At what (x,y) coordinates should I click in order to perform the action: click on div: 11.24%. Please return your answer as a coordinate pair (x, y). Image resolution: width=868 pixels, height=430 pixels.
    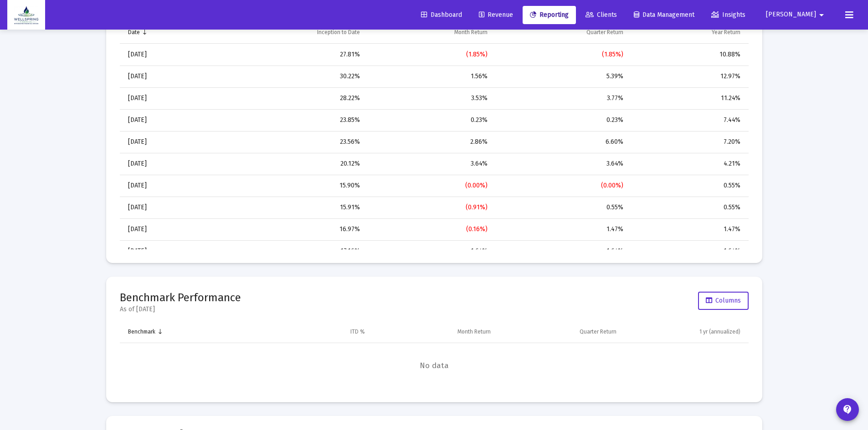
    Looking at the image, I should click on (687, 98).